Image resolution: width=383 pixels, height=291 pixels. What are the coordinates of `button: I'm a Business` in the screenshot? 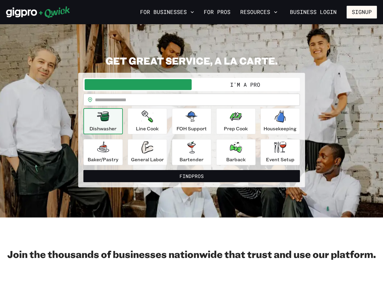 It's located at (138, 85).